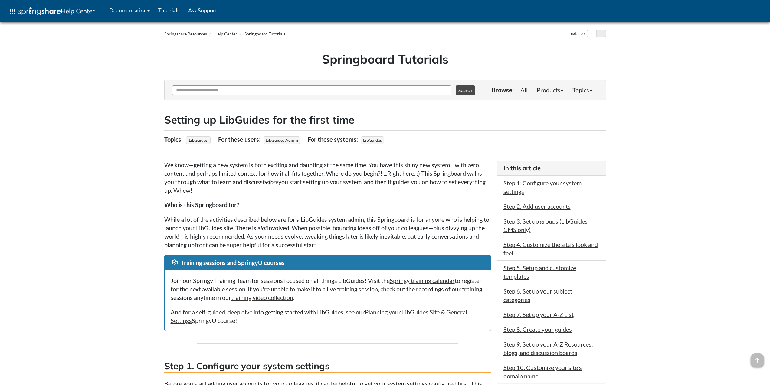 This screenshot has width=770, height=385. Describe the element at coordinates (548, 348) in the screenshot. I see `a: Step 9. Set up your A-Z Resources, blogs, and discussion boards` at that location.